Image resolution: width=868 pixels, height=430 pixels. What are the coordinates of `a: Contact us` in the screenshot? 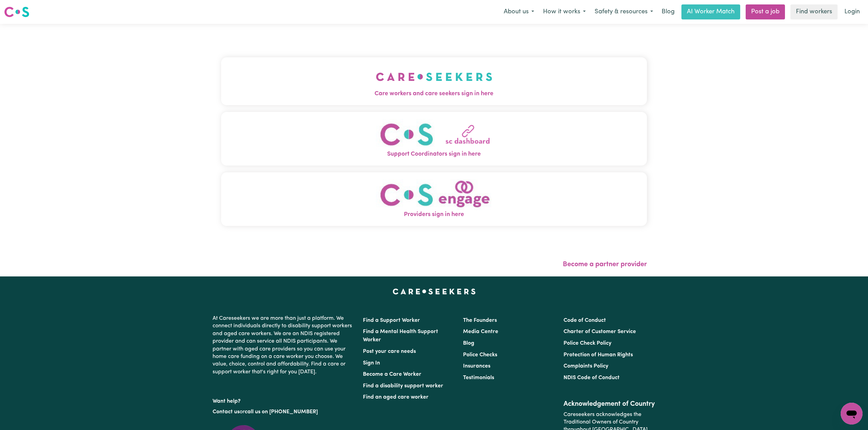 It's located at (226, 412).